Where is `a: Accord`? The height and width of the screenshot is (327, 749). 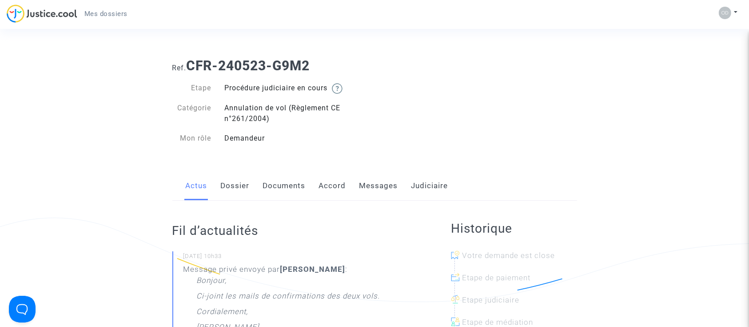
a: Accord is located at coordinates (332, 186).